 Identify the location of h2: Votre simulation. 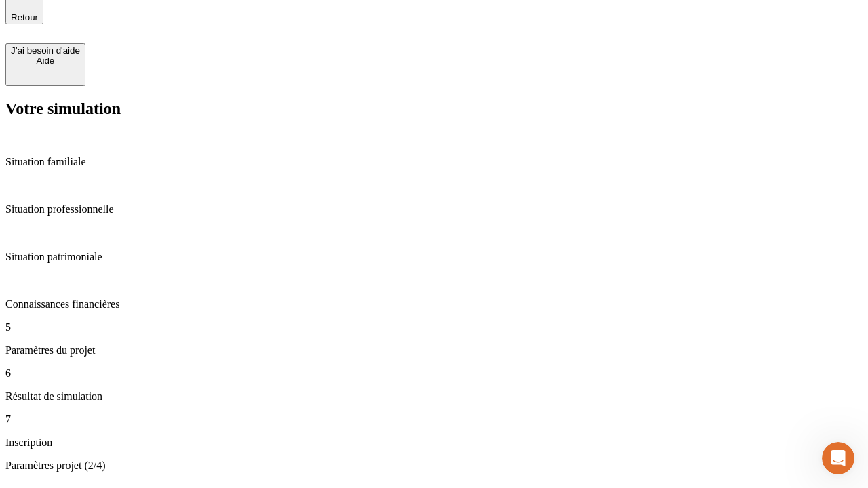
(434, 108).